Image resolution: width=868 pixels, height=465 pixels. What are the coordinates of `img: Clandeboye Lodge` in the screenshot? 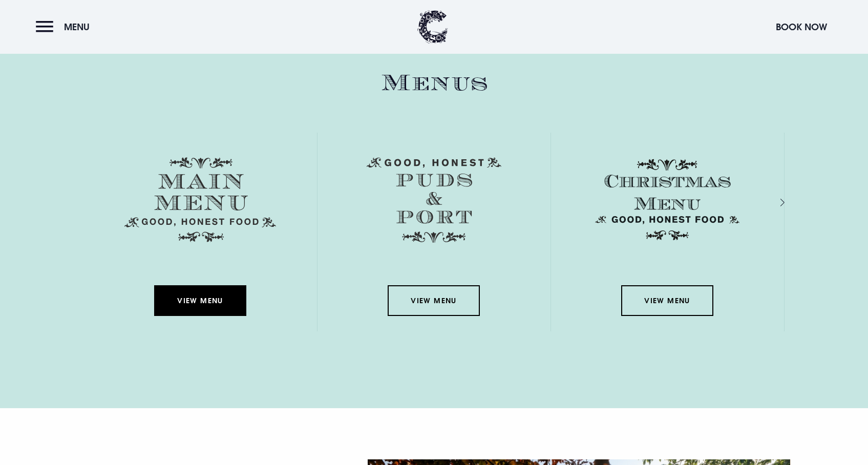 It's located at (433, 27).